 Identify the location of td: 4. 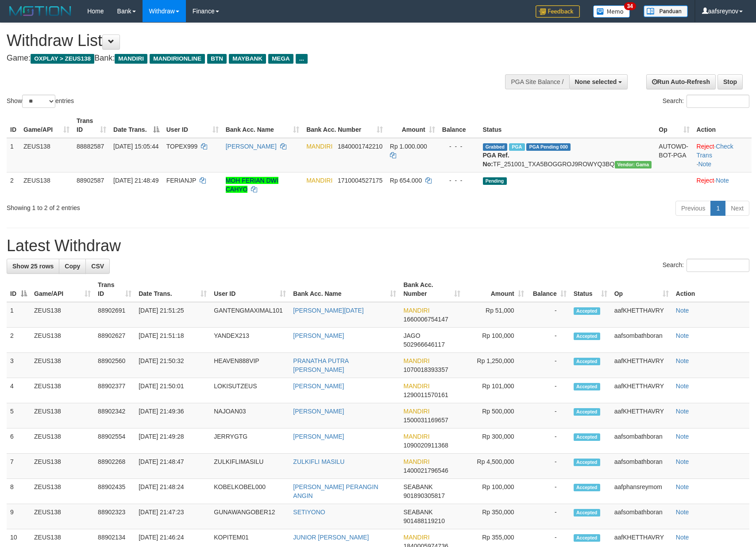
(19, 391).